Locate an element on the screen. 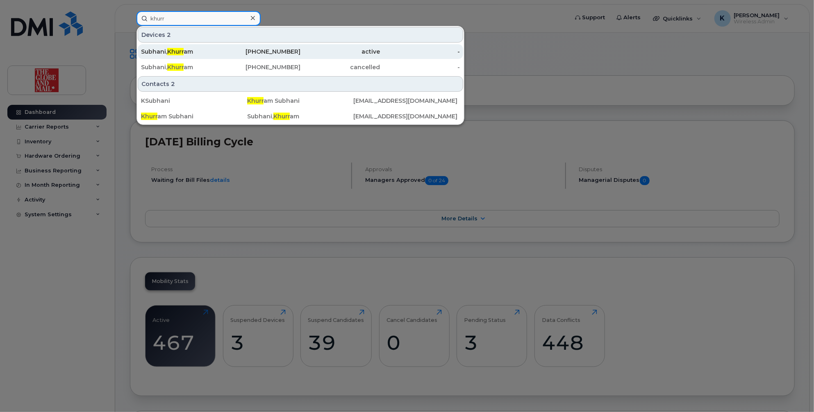 The image size is (814, 412). div: Devices is located at coordinates (300, 35).